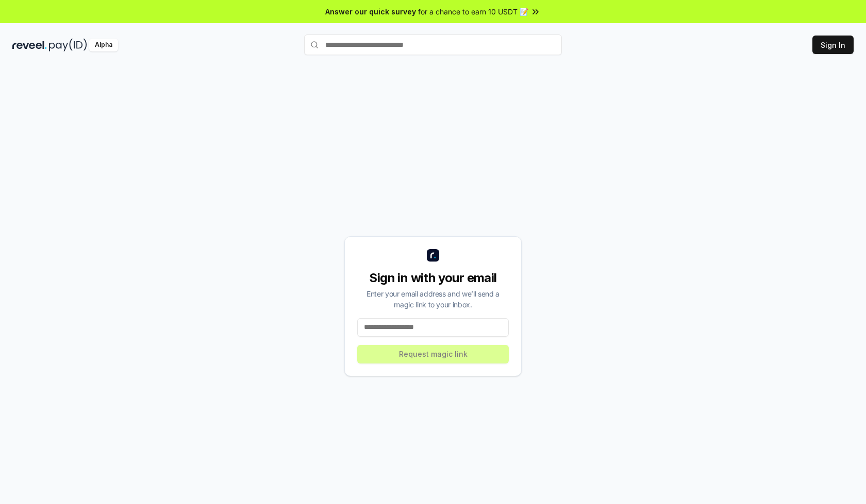  Describe the element at coordinates (433, 255) in the screenshot. I see `img: logo_small` at that location.